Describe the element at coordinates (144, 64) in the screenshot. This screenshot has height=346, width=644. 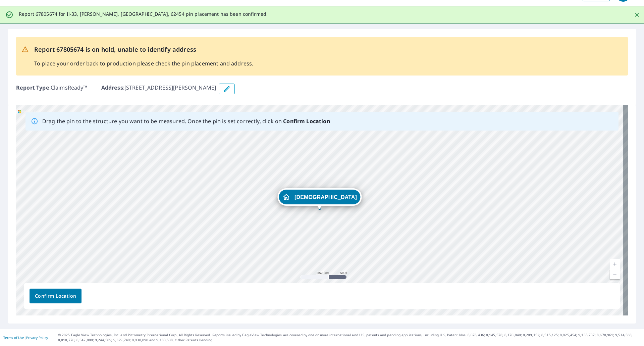
I see `p: To place your order back to production please check the pin placement and address.` at that location.